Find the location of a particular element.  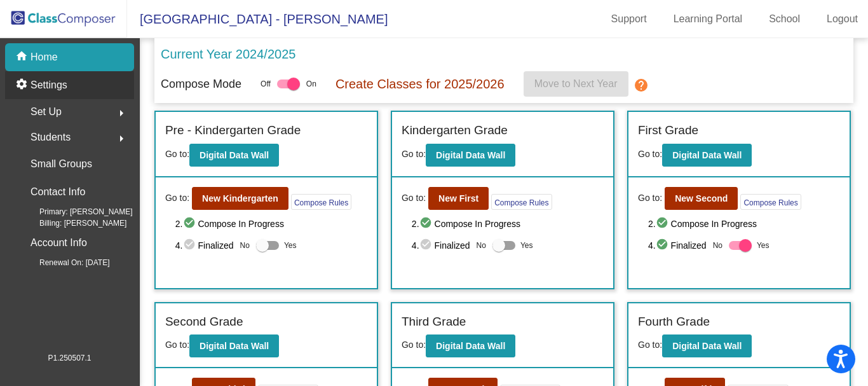

label: Second Grade is located at coordinates (204, 321).